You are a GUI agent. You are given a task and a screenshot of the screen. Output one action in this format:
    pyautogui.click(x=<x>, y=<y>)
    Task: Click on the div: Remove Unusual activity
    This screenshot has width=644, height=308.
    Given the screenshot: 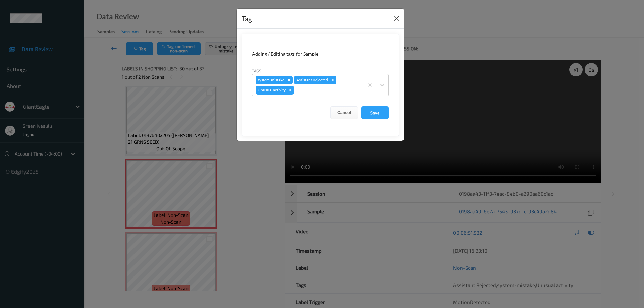 What is the action you would take?
    pyautogui.click(x=290, y=90)
    